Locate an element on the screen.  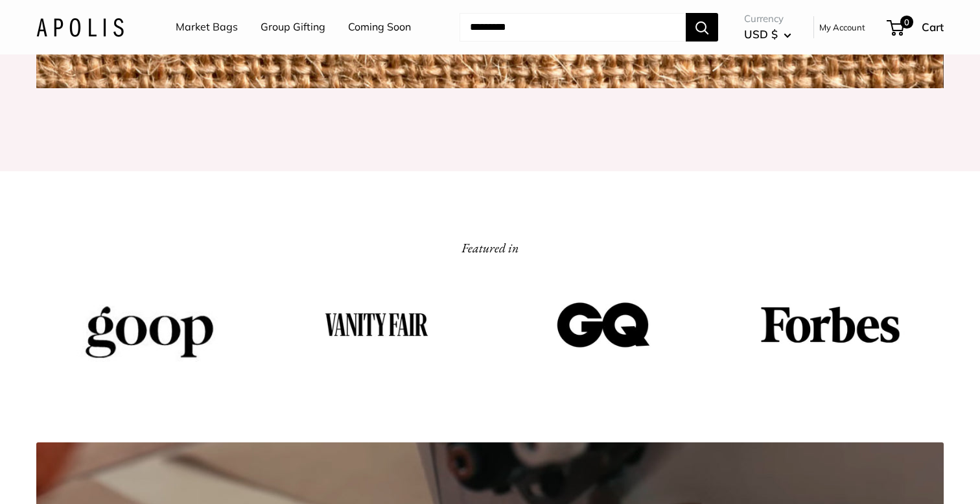
span: Cart is located at coordinates (933, 27).